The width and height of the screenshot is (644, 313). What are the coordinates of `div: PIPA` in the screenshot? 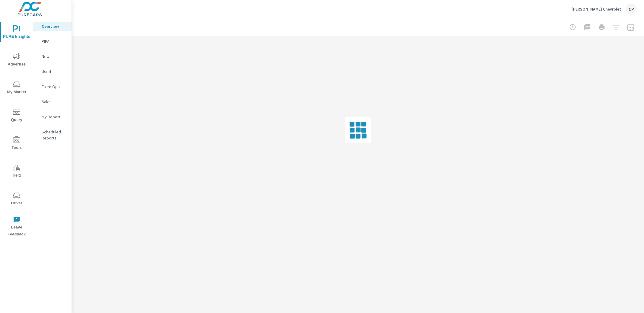 It's located at (52, 41).